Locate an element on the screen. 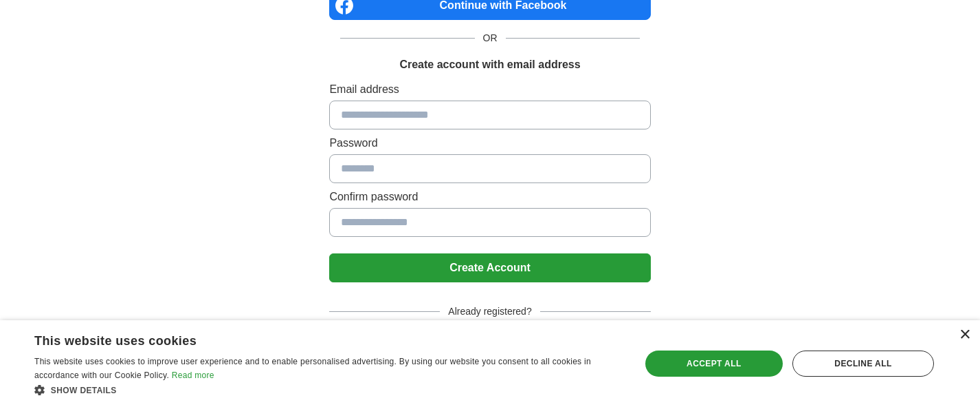 This screenshot has width=980, height=407. span: This website uses cookies to improve user experience and to enable personalised advertising. By u... is located at coordinates (313, 368).